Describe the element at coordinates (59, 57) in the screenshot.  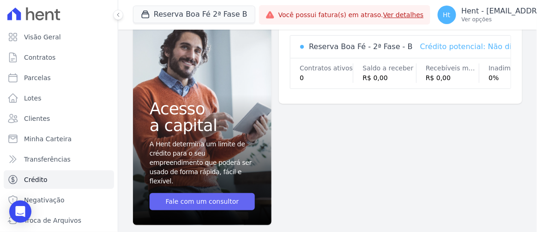
I see `a: Contratos` at that location.